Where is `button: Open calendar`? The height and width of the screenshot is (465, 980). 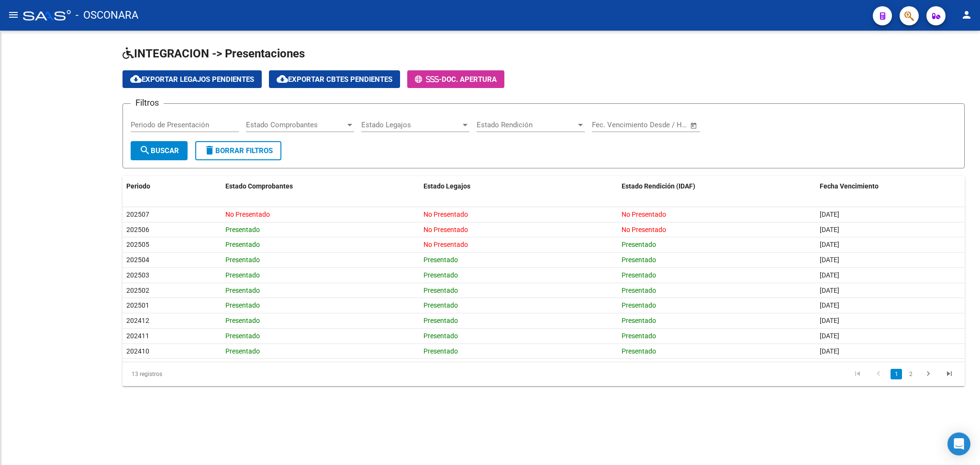 button: Open calendar is located at coordinates (694, 125).